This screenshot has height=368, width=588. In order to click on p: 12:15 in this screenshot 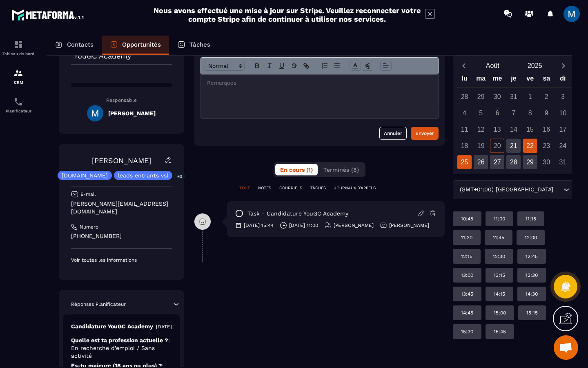, I will do `click(467, 256)`.